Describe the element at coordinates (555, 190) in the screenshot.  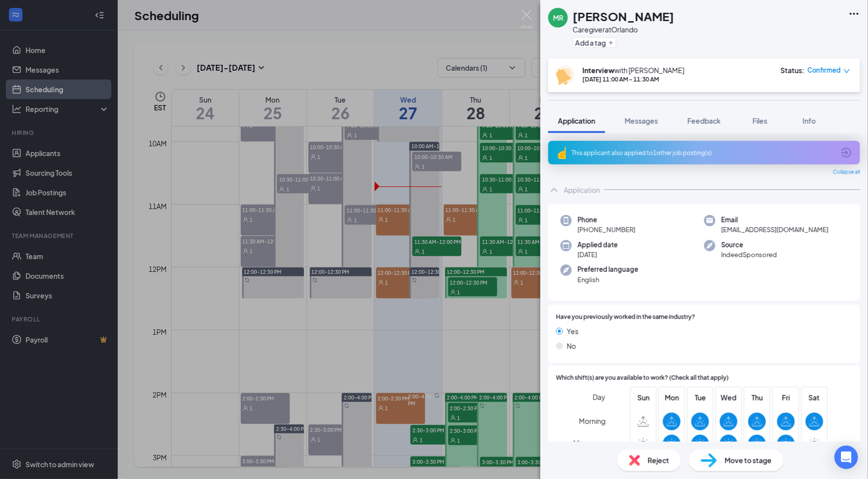
I see `svg: ChevronUp` at that location.